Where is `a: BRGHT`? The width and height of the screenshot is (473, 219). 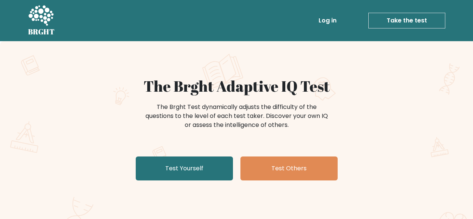
a: BRGHT is located at coordinates (42, 21).